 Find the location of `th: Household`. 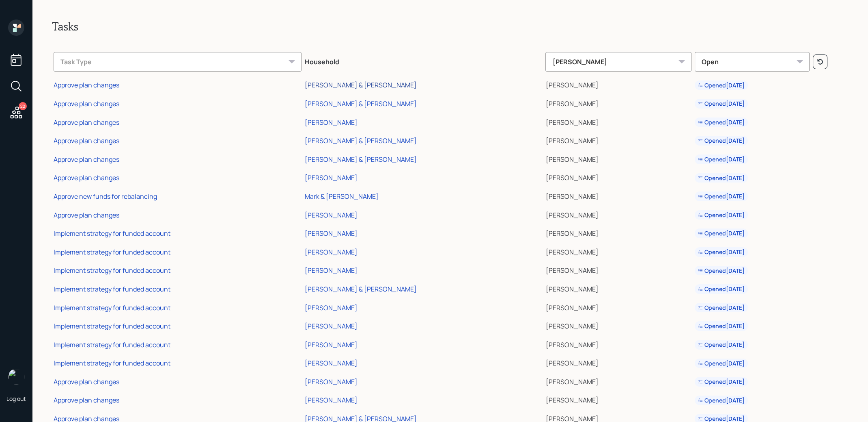

th: Household is located at coordinates (423, 60).